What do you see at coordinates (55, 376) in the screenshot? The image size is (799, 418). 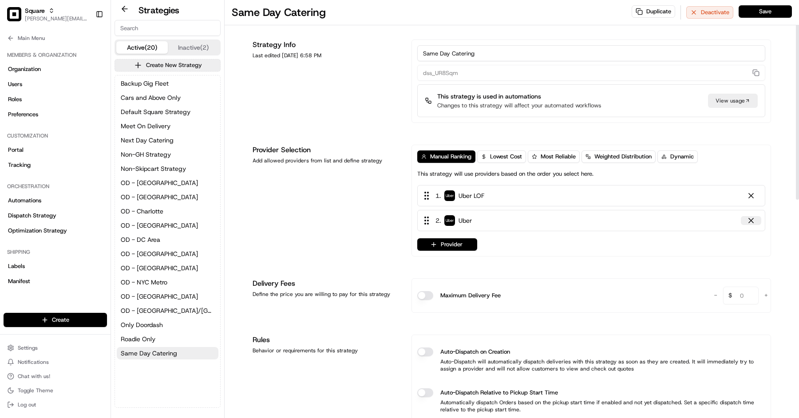 I see `button: Chat with us!` at bounding box center [55, 376].